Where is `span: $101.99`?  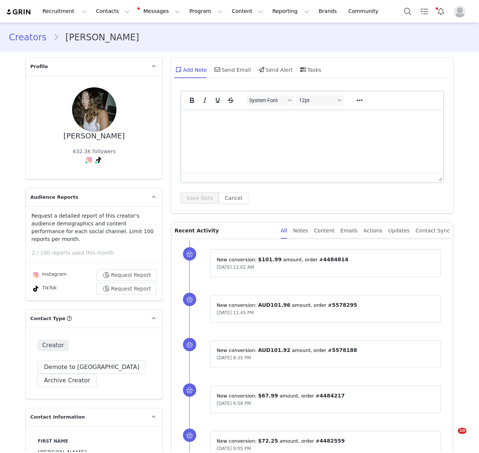
span: $101.99 is located at coordinates (270, 259).